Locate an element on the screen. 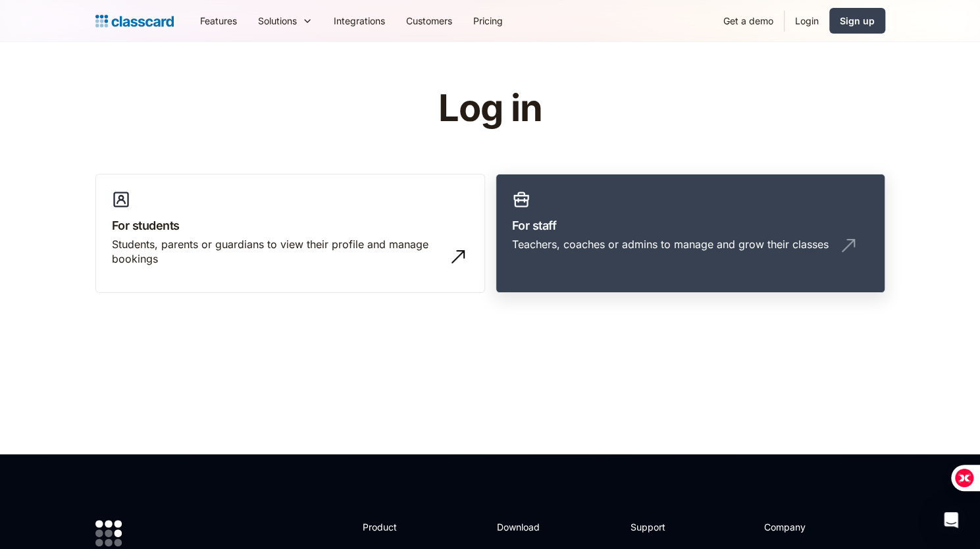 This screenshot has width=980, height=549. a: Get a demo is located at coordinates (748, 20).